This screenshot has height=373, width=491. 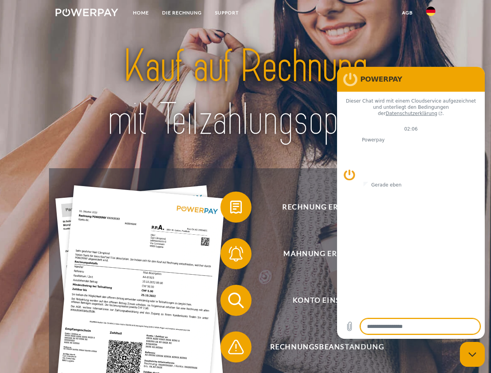 I want to click on a: Datenschutzerklärung(wird in einer neuen Registerkarte geöffnet), so click(x=77, y=47).